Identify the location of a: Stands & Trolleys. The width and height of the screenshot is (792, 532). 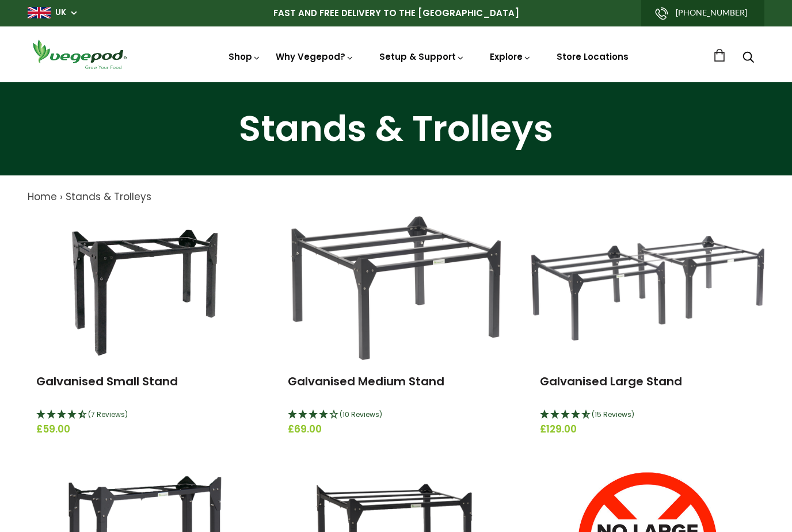
(108, 197).